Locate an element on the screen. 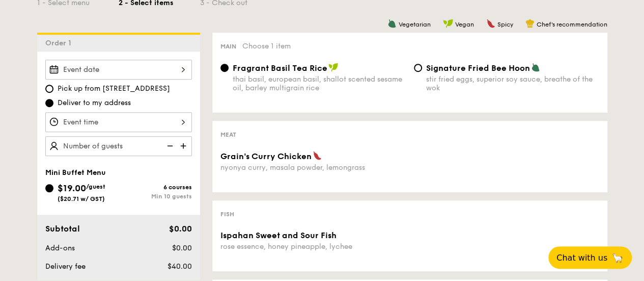 This screenshot has width=644, height=281. input: Signature Fried Bee Hoonstir fried eggs, superior soy sauce, breathe of the wok is located at coordinates (419, 67).